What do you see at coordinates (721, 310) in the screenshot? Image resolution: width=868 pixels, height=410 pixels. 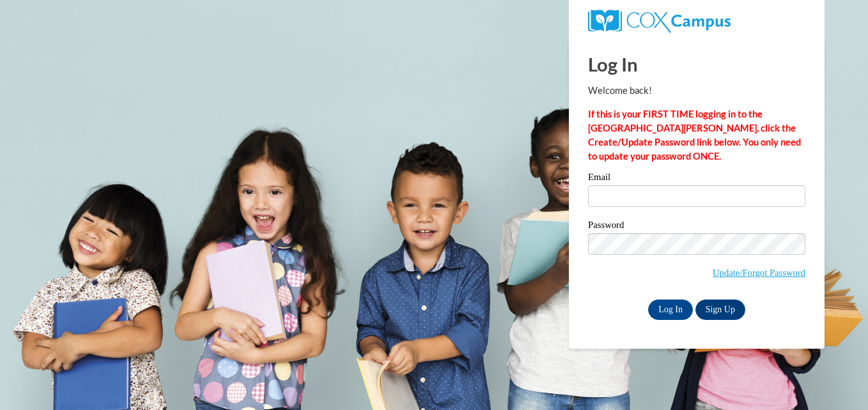 I see `a: Sign Up` at bounding box center [721, 310].